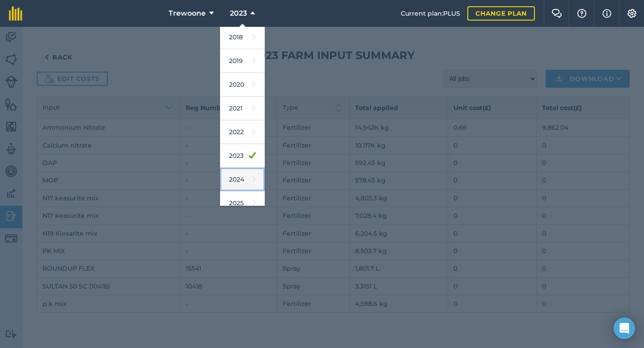 The height and width of the screenshot is (348, 644). Describe the element at coordinates (242, 109) in the screenshot. I see `a: 2021` at that location.